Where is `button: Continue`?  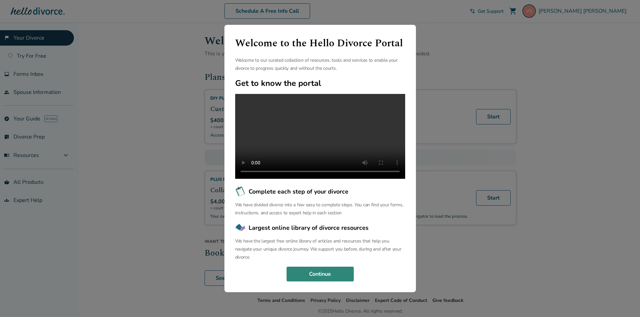
button: Continue is located at coordinates (320, 274).